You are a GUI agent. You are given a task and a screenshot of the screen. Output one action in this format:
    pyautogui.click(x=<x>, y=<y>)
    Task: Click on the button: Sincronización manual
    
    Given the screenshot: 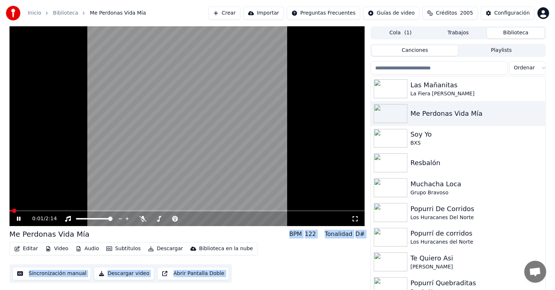 What is the action you would take?
    pyautogui.click(x=52, y=274)
    